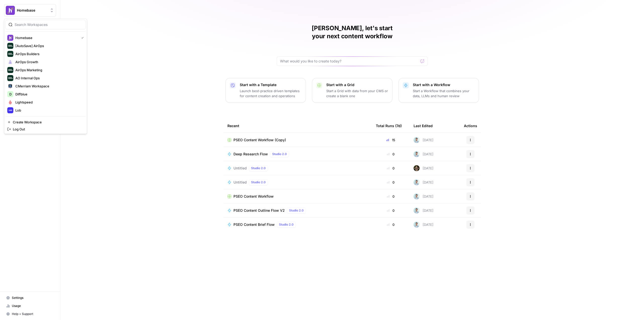 Image resolution: width=644 pixels, height=320 pixels. What do you see at coordinates (33, 298) in the screenshot?
I see `span: Settings` at bounding box center [33, 298].